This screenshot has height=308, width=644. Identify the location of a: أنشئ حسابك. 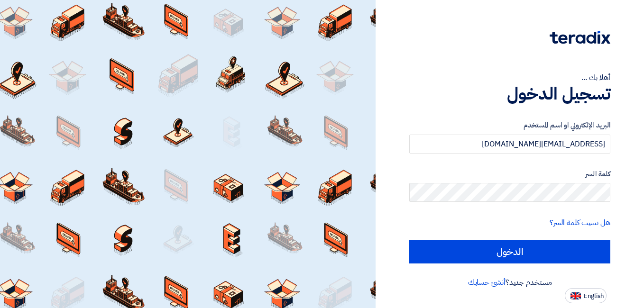
(486, 282).